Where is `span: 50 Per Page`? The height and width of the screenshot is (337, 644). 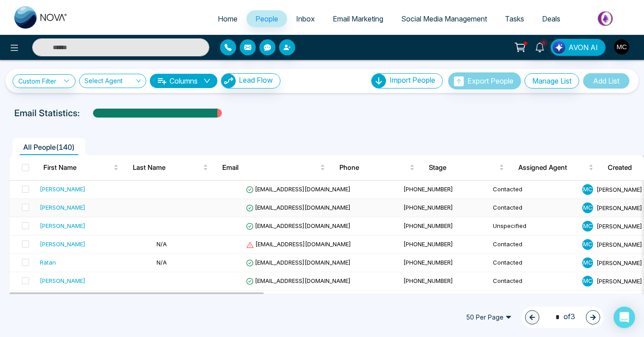 span: 50 Per Page is located at coordinates (489, 318).